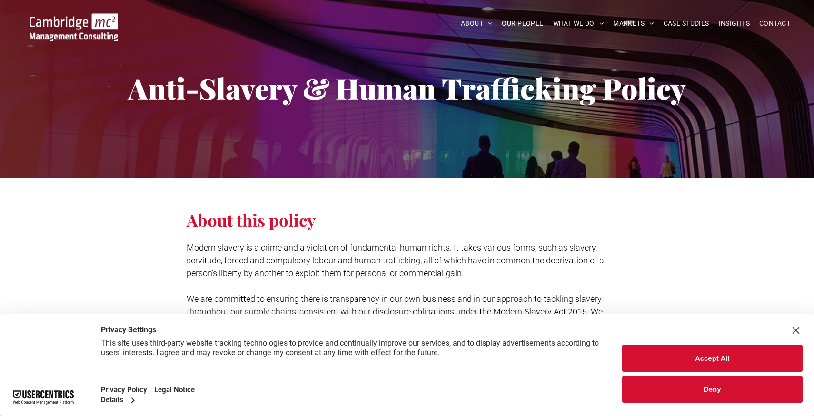 The image size is (814, 416). What do you see at coordinates (74, 27) in the screenshot?
I see `img: Go to Homepage` at bounding box center [74, 27].